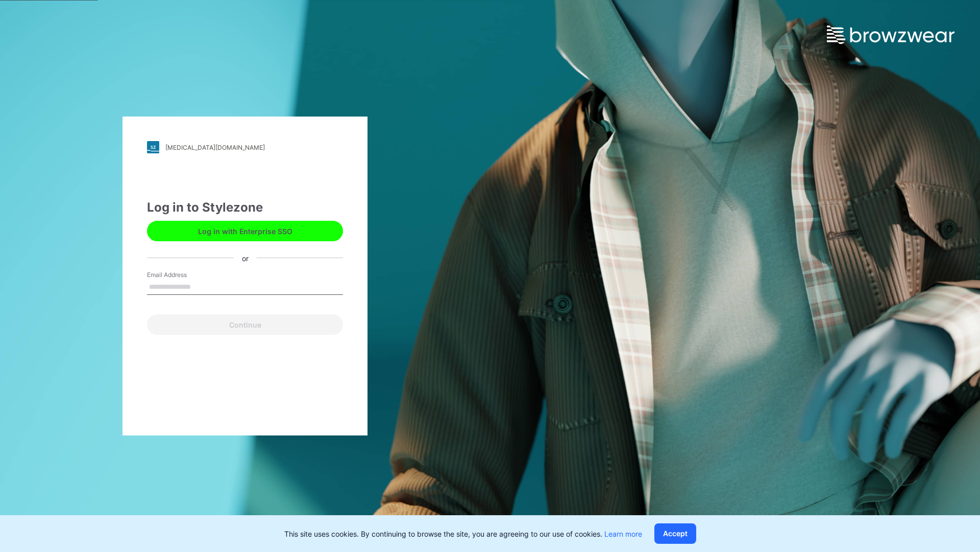 This screenshot has width=980, height=552. What do you see at coordinates (245, 207) in the screenshot?
I see `div: Log in to Stylezone` at bounding box center [245, 207].